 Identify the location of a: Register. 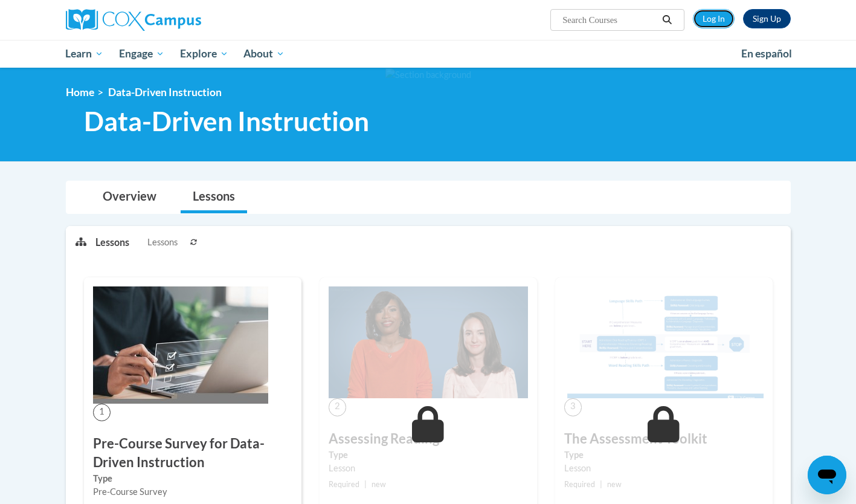
(766, 19).